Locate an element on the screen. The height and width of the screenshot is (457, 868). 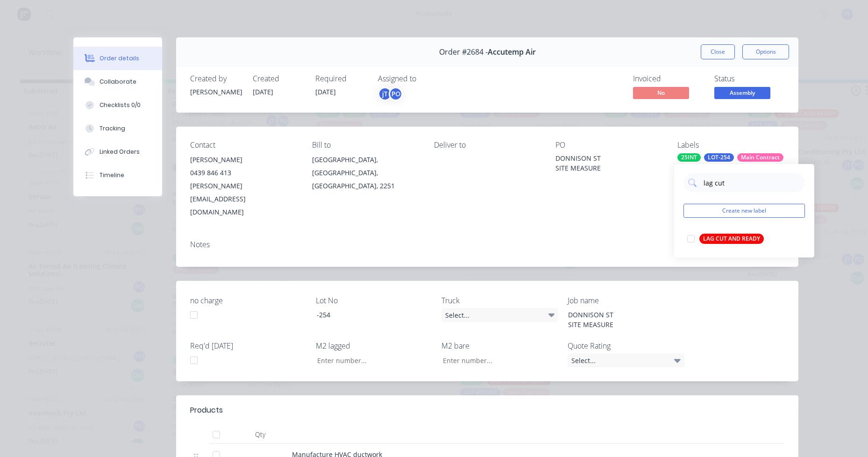
div: Linked Orders is located at coordinates (120, 152).